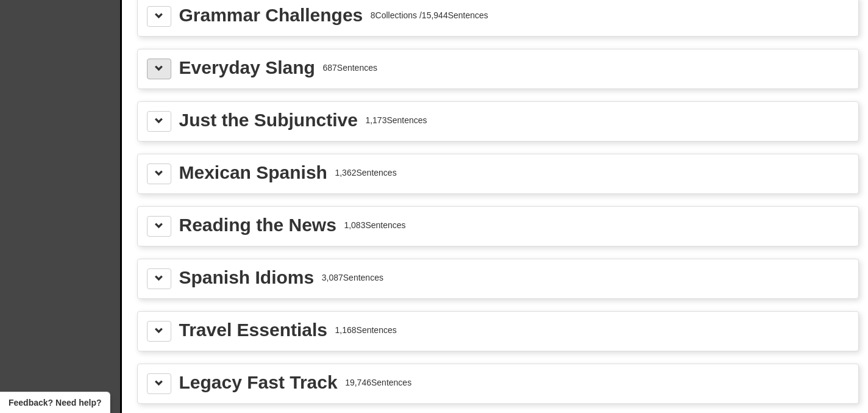 This screenshot has width=868, height=413. I want to click on div: Reading the News, so click(258, 225).